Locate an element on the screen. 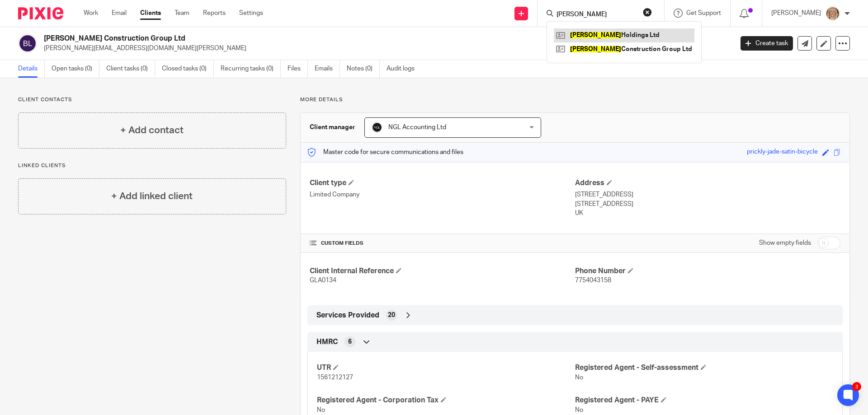  a: Recurring tasks (0) is located at coordinates (251, 69).